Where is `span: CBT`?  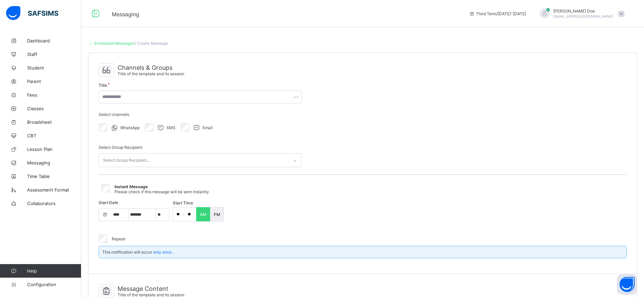 span: CBT is located at coordinates (54, 135).